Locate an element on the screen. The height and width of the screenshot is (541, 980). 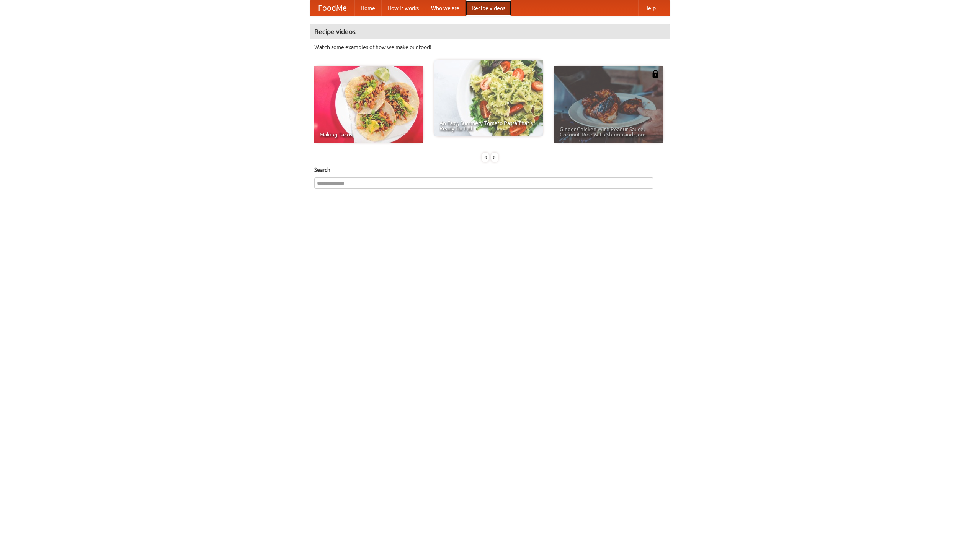
a: An Easy, Summery Tomato Pasta That's Ready for Fall is located at coordinates (488, 98).